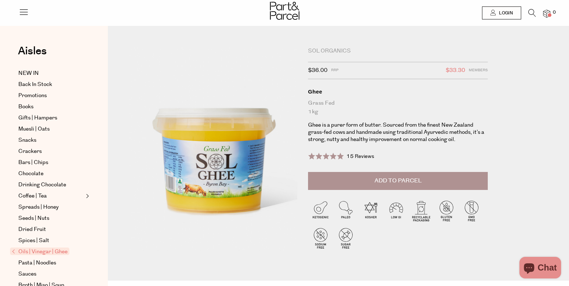 Image resolution: width=569 pixels, height=286 pixels. What do you see at coordinates (32, 196) in the screenshot?
I see `span: Coffee | Tea` at bounding box center [32, 196].